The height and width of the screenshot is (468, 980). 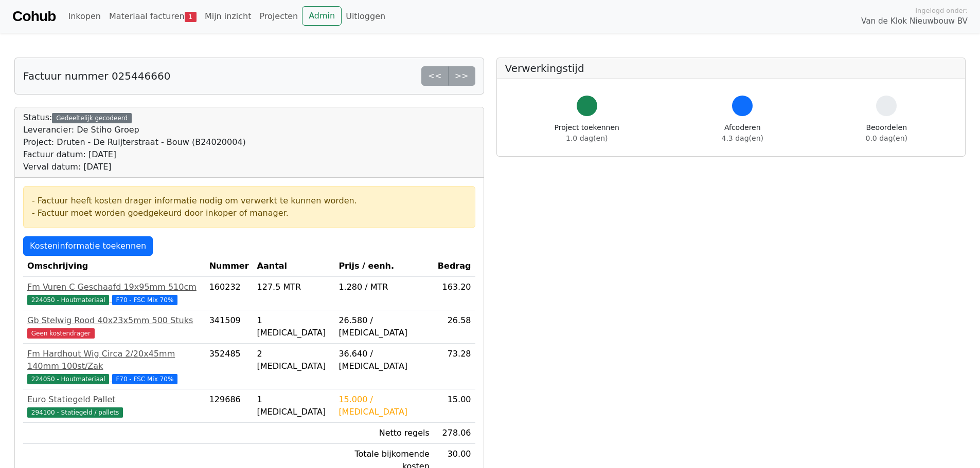 I want to click on span: Van de Klok Nieuwbouw BV, so click(x=914, y=21).